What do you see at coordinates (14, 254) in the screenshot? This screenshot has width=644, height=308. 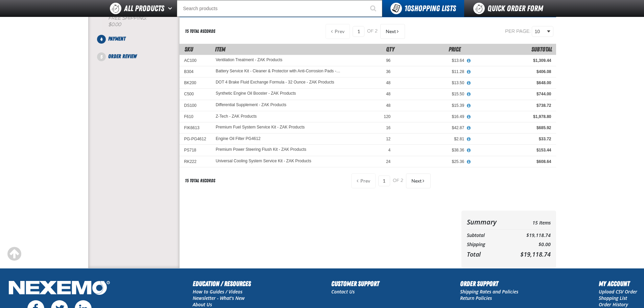 I see `div: Scroll to the top` at bounding box center [14, 254].